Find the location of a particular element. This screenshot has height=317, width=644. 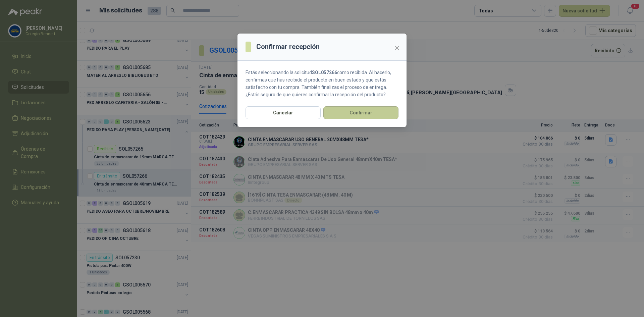

button: Confirmar is located at coordinates (361, 113).